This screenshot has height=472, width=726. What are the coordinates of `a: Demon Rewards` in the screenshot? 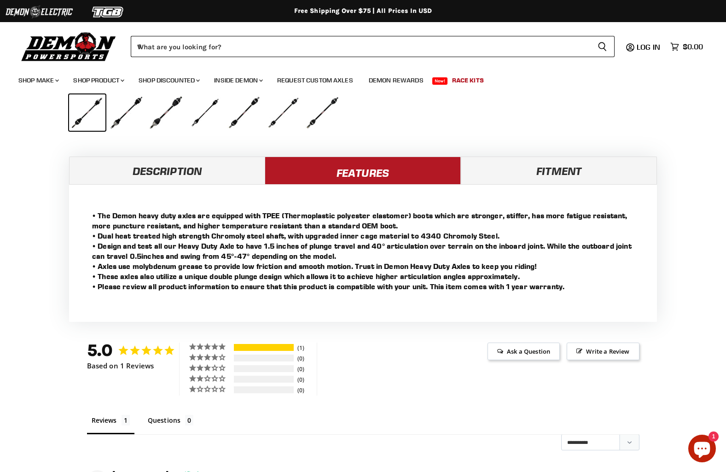 It's located at (396, 80).